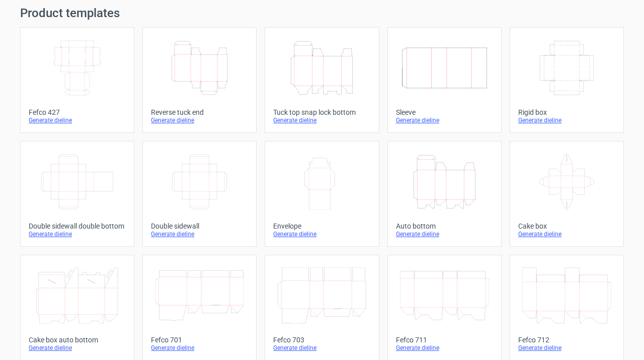 Image resolution: width=644 pixels, height=360 pixels. Describe the element at coordinates (322, 80) in the screenshot. I see `a: Tuck top snap lock bottomGenerate dieline` at that location.